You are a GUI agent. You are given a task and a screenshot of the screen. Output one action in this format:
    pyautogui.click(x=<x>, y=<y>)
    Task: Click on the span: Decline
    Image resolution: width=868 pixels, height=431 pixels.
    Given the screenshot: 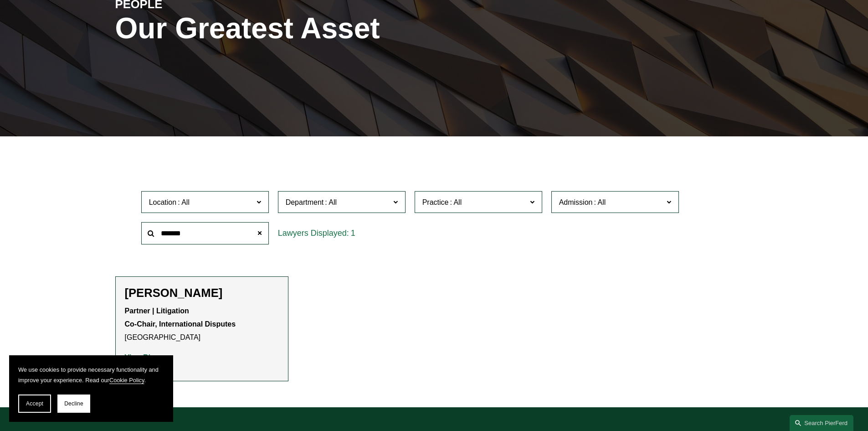 What is the action you would take?
    pyautogui.click(x=74, y=404)
    